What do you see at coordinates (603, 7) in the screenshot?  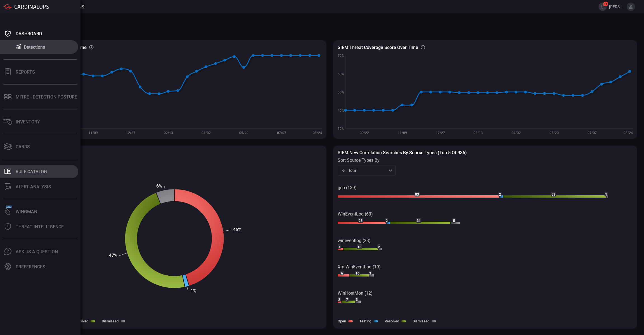 I see `button: 15` at bounding box center [603, 7].